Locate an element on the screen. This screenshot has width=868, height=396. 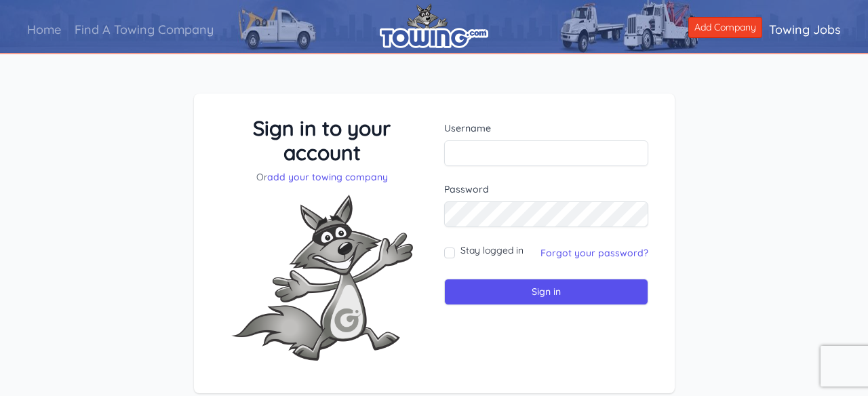
a: Towing Jobs is located at coordinates (805, 30).